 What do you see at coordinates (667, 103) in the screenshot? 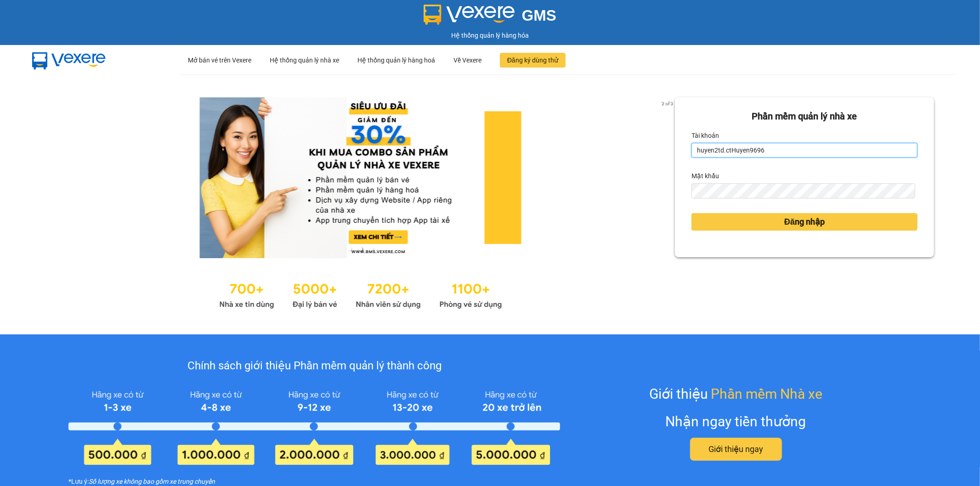
I see `p: 2 of 3` at bounding box center [667, 103].